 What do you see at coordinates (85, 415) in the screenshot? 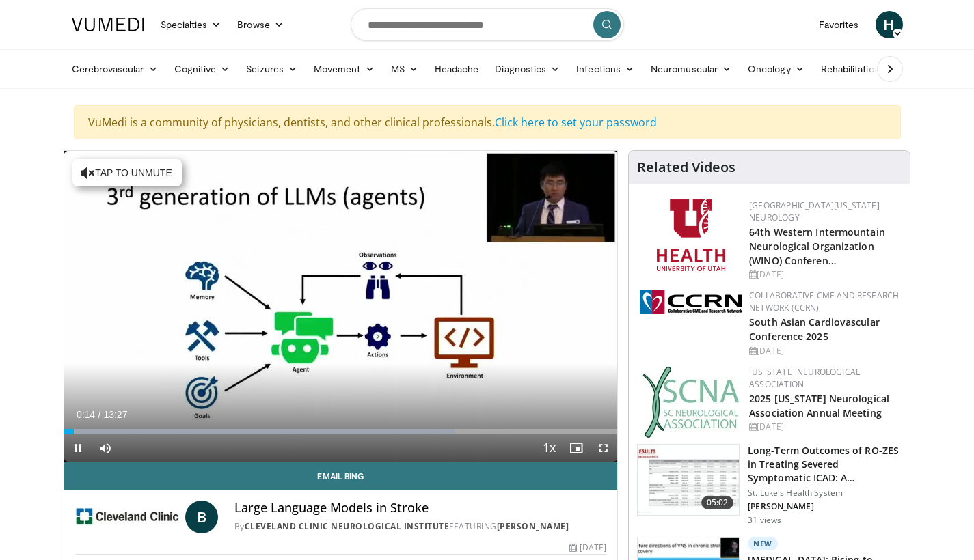
I see `span: 0:14` at bounding box center [85, 415].